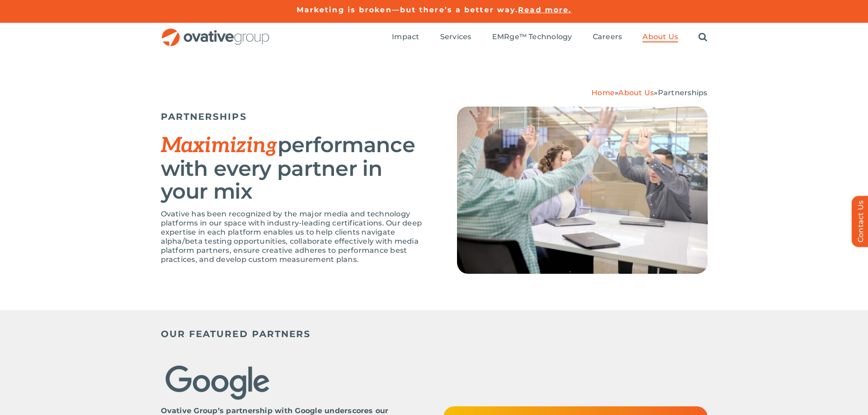  What do you see at coordinates (545, 10) in the screenshot?
I see `a: Read more.` at bounding box center [545, 10].